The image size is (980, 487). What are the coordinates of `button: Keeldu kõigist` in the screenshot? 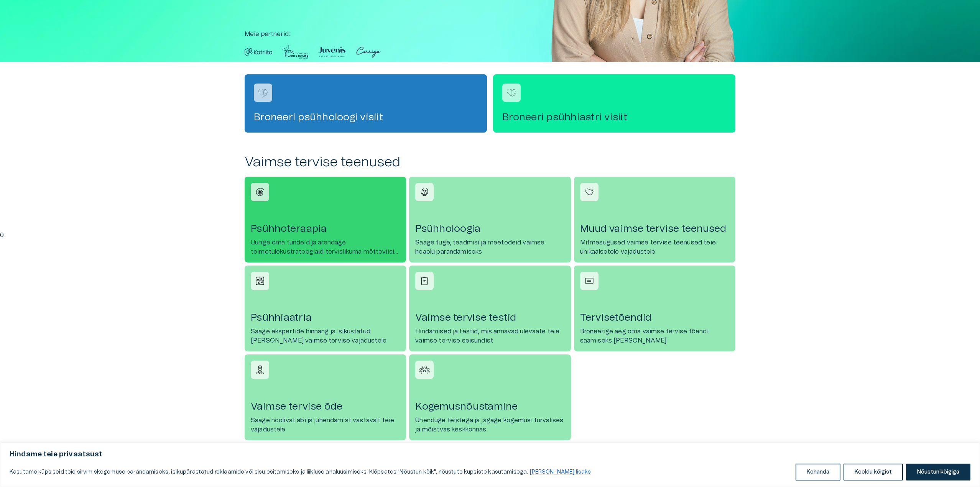 It's located at (873, 472).